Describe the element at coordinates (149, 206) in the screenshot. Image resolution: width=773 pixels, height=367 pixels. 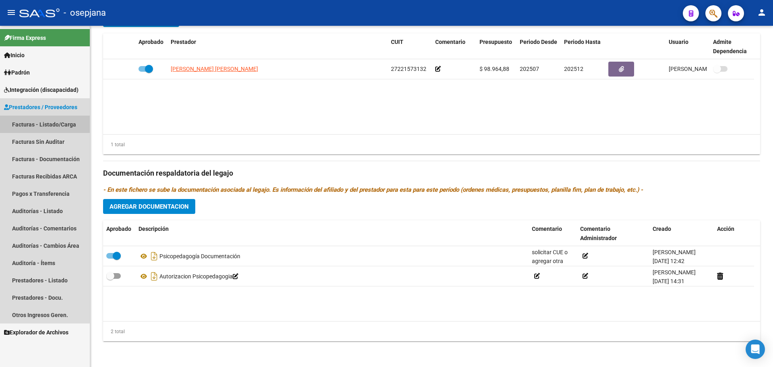
I see `span: Agregar Documentacion` at that location.